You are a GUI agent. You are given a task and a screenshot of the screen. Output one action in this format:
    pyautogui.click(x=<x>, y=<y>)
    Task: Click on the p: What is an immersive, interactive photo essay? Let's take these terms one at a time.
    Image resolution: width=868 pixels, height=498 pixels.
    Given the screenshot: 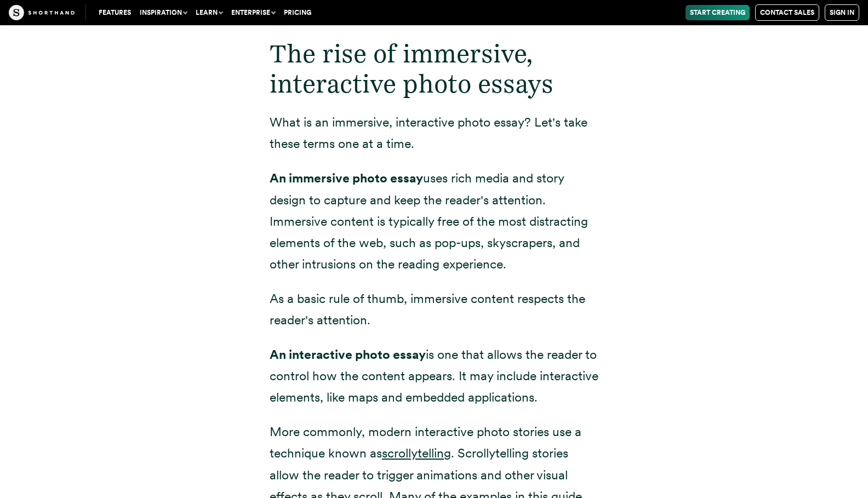 What is the action you would take?
    pyautogui.click(x=434, y=133)
    